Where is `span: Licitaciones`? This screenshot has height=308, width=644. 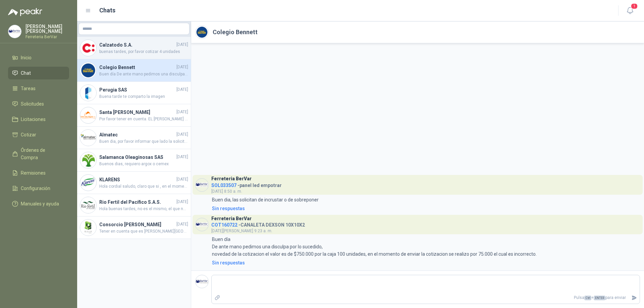 span: Licitaciones is located at coordinates (33, 120).